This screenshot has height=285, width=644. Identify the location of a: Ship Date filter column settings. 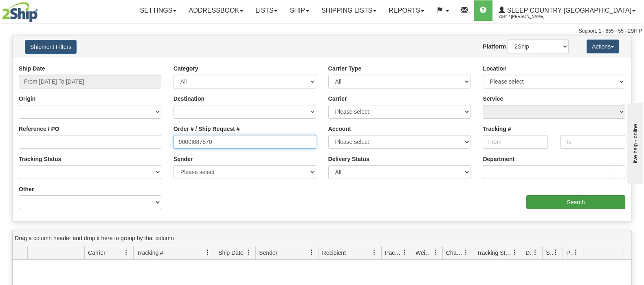
(249, 252).